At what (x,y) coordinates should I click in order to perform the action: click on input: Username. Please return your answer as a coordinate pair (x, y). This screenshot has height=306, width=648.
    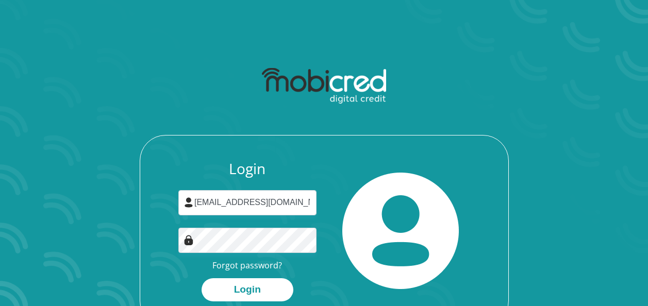
    Looking at the image, I should click on (247, 203).